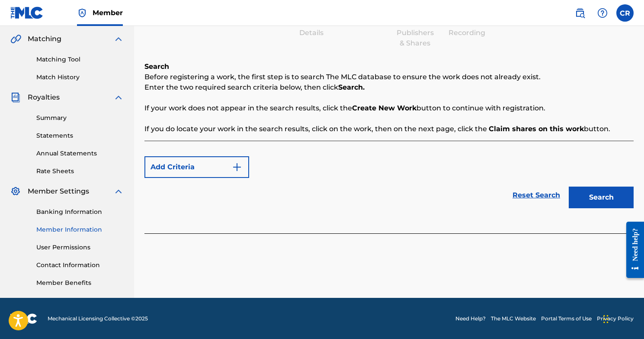 Image resolution: width=644 pixels, height=339 pixels. I want to click on p: Enter the two required search criteria below, then click, so click(389, 87).